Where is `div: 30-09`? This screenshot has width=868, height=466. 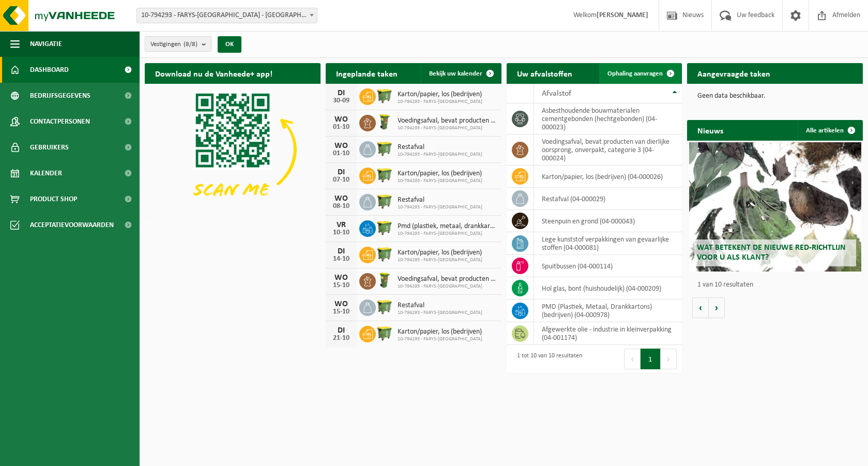
div: 30-09 is located at coordinates (342, 101).